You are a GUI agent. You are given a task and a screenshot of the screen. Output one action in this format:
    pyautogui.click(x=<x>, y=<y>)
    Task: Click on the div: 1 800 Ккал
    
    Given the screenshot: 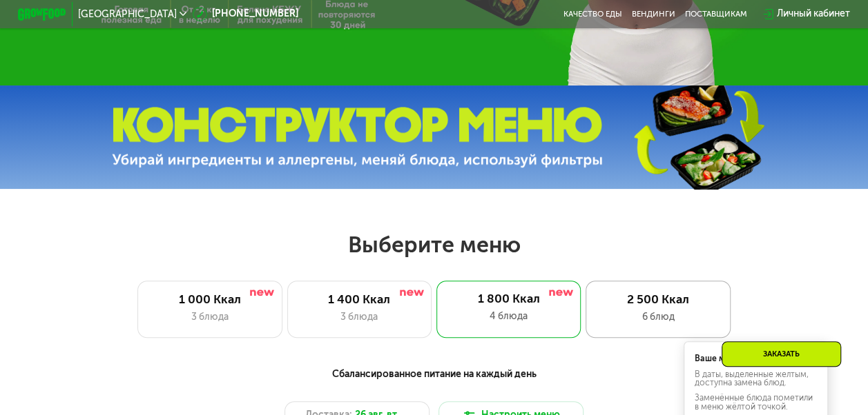 What is the action you would take?
    pyautogui.click(x=508, y=299)
    